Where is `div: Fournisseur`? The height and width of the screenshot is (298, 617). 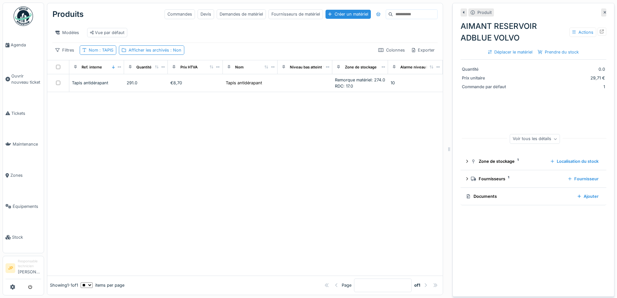
div: Fournisseur is located at coordinates (583, 178).